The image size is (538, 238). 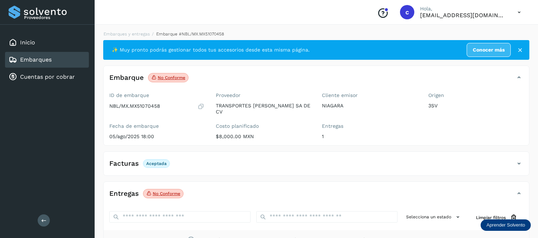 What do you see at coordinates (190, 34) in the screenshot?
I see `span: Embarque #NBL/MX.MX51070458` at bounding box center [190, 34].